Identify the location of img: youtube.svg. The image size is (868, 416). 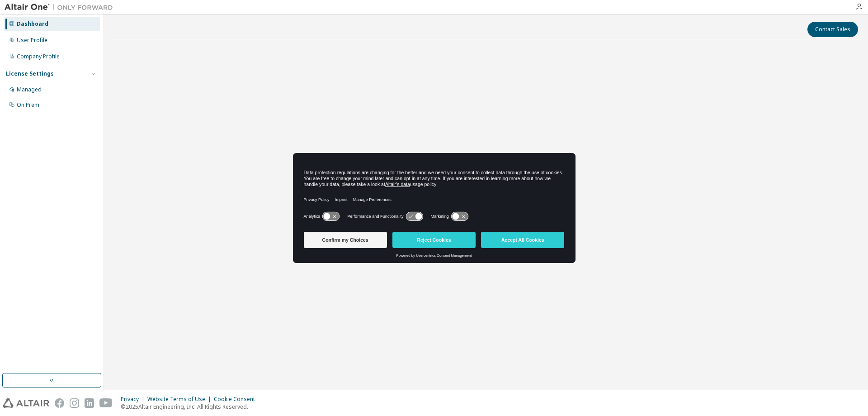
(106, 403).